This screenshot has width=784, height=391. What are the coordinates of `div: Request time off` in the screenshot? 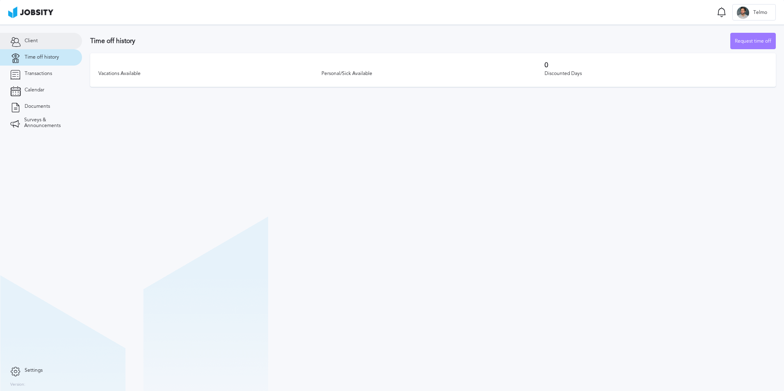 It's located at (753, 41).